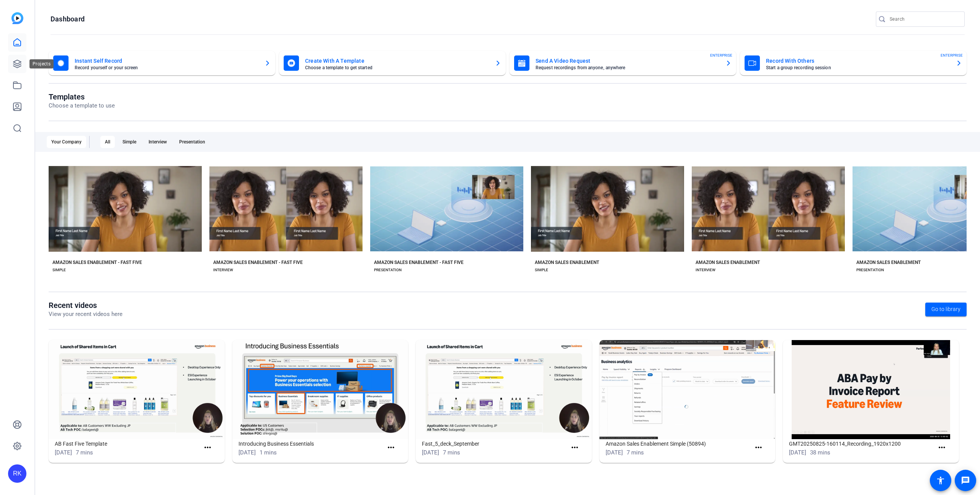 Image resolution: width=980 pixels, height=495 pixels. What do you see at coordinates (392, 63) in the screenshot?
I see `button: Create With A TemplateChoose a template to get started` at bounding box center [392, 63].